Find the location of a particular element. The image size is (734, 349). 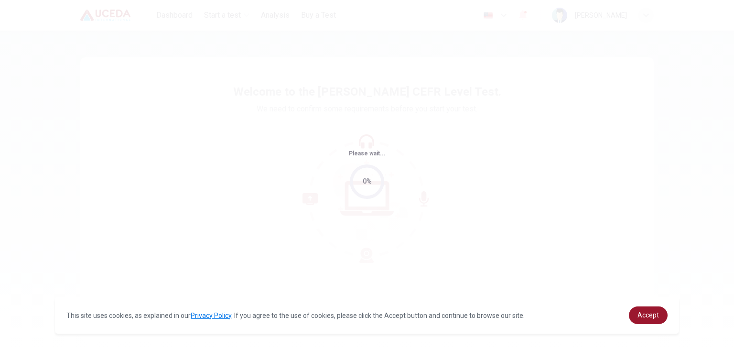

div: 0% is located at coordinates (367, 181).